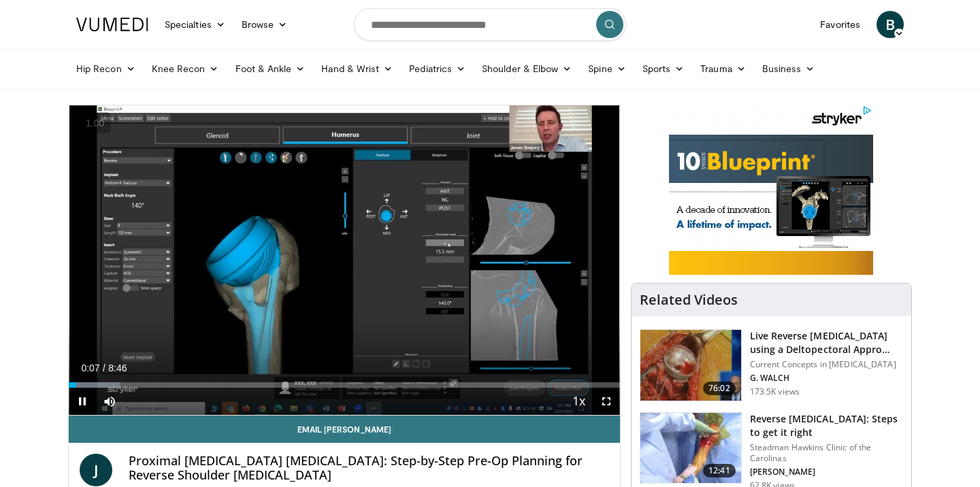 This screenshot has height=487, width=980. What do you see at coordinates (827, 378) in the screenshot?
I see `p: G. WALCH` at bounding box center [827, 378].